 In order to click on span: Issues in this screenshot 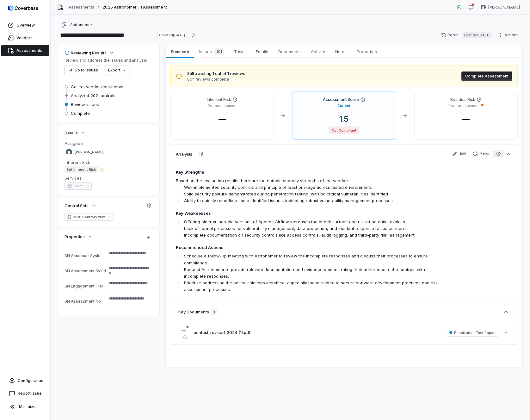, I will do `click(212, 52)`.